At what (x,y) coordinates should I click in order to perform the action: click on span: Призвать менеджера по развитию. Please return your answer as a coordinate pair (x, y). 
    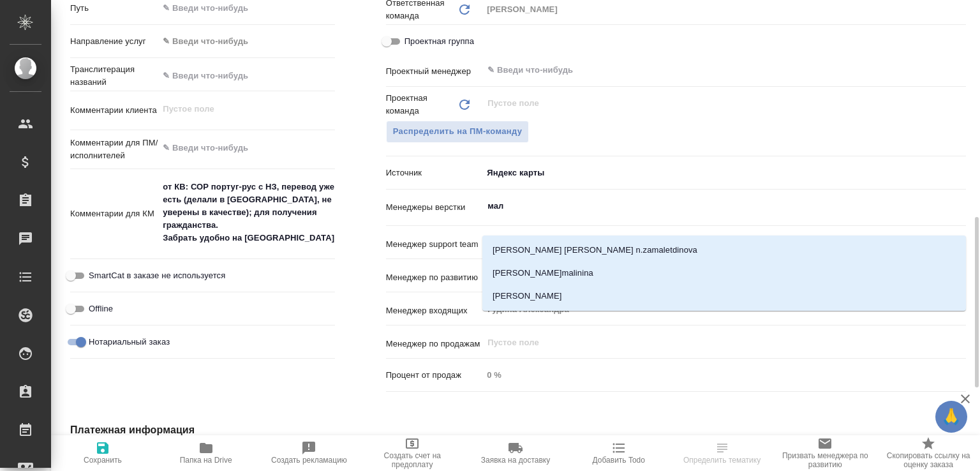
    Looking at the image, I should click on (825, 460).